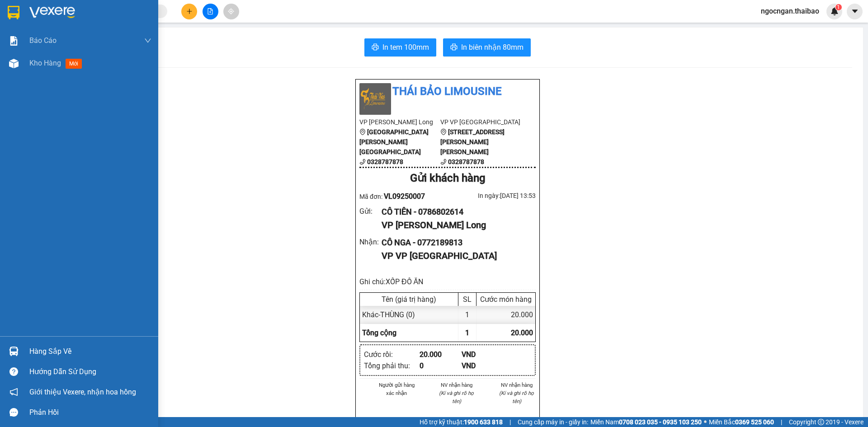 The image size is (868, 427). Describe the element at coordinates (123, 35) in the screenshot. I see `div: CÔ NGA` at that location.